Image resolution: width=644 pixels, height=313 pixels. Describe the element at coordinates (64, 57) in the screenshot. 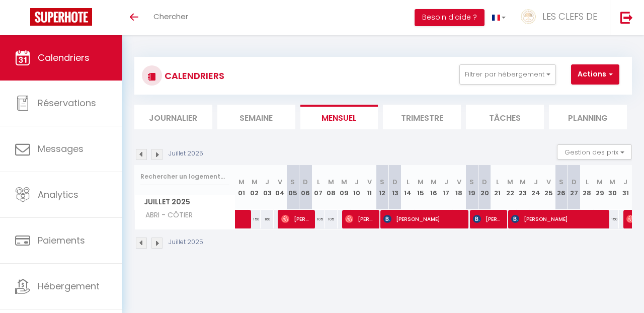

I see `span: Calendriers` at that location.